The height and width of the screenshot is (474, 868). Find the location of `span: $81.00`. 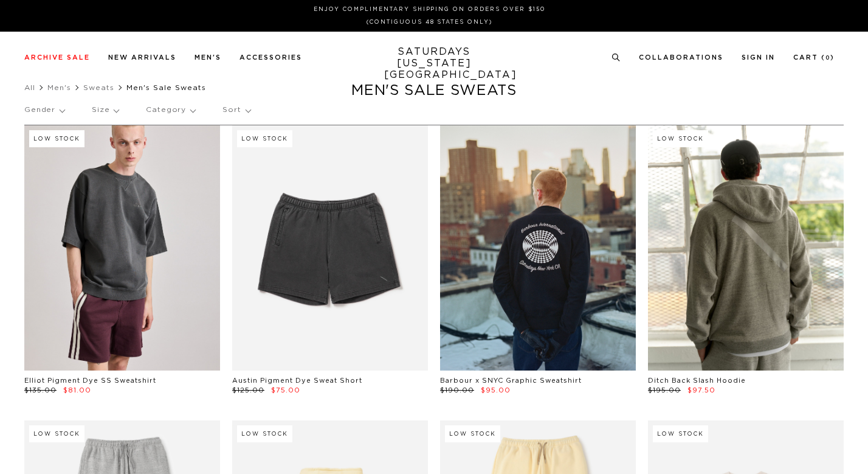

span: $81.00 is located at coordinates (78, 390).